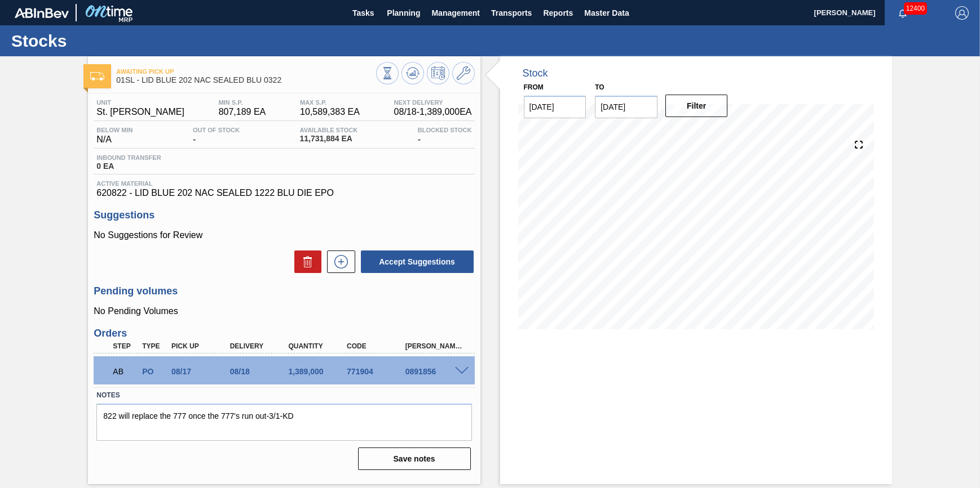 The height and width of the screenshot is (488, 980). What do you see at coordinates (376, 371) in the screenshot?
I see `div: 771904` at bounding box center [376, 371].